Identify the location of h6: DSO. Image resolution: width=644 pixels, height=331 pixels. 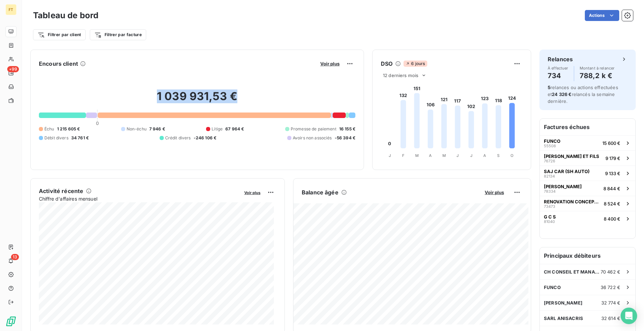
(387, 63).